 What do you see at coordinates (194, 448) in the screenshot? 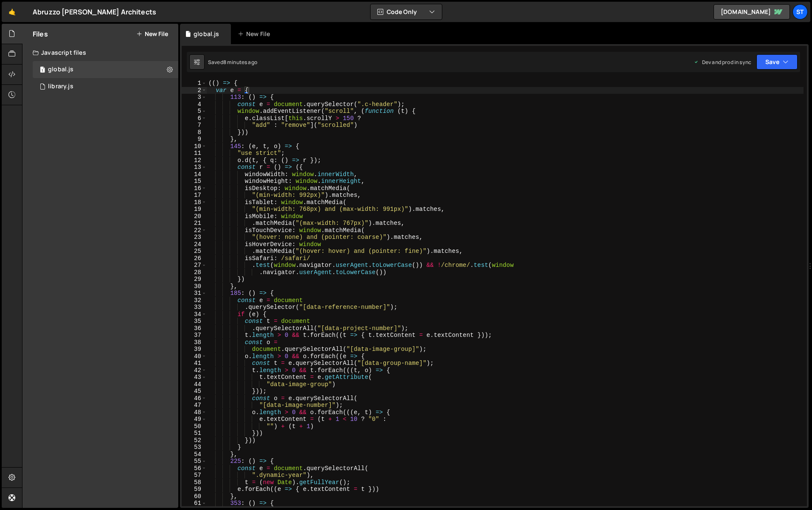
I see `div: 53` at bounding box center [194, 448].